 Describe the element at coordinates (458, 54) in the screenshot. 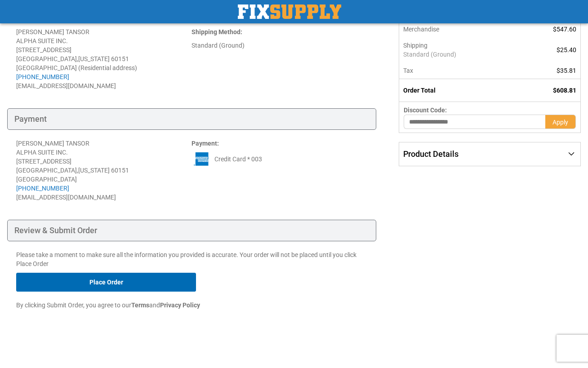

I see `span: Standard (Ground)` at that location.